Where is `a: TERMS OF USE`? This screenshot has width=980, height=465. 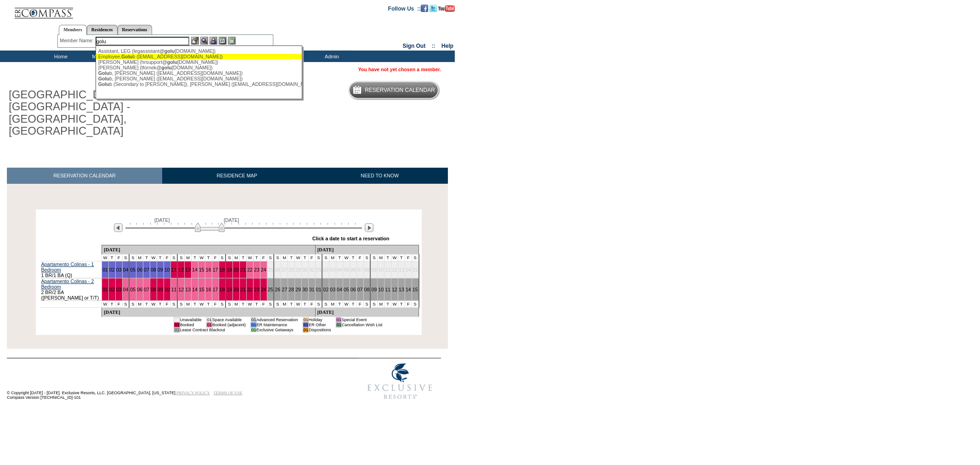
a: TERMS OF USE is located at coordinates (228, 393).